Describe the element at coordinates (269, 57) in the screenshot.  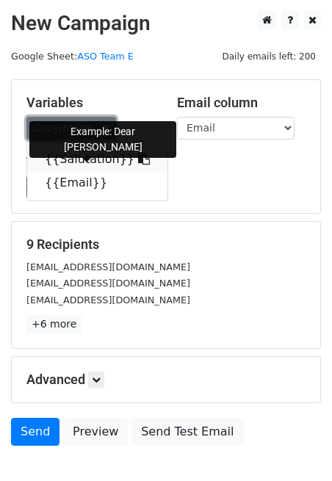
I see `span: Daily emails left: 200` at that location.